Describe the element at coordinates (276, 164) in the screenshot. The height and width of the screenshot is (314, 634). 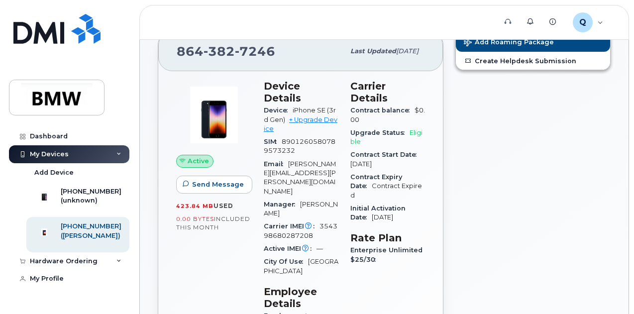
I see `span: Email` at that location.